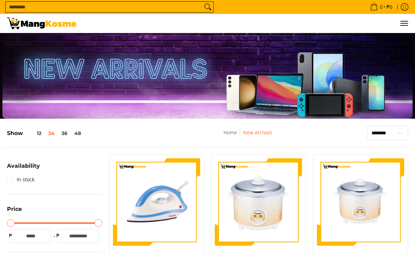 This screenshot has width=415, height=253. I want to click on img: rabbit-1.2-liter-rice-cooker-yellow-full-view-mang-kosme, so click(360, 202).